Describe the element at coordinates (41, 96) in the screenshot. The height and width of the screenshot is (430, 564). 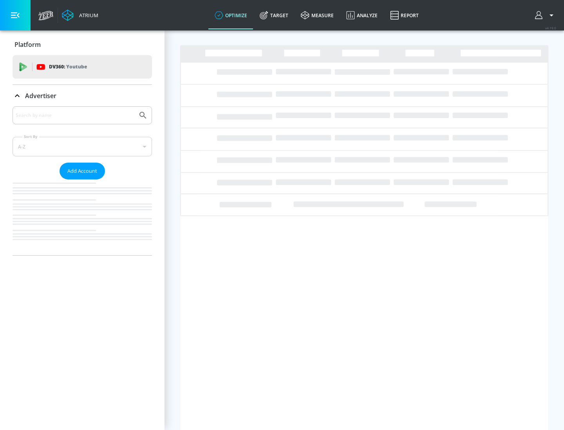
I see `p: Advertiser` at that location.